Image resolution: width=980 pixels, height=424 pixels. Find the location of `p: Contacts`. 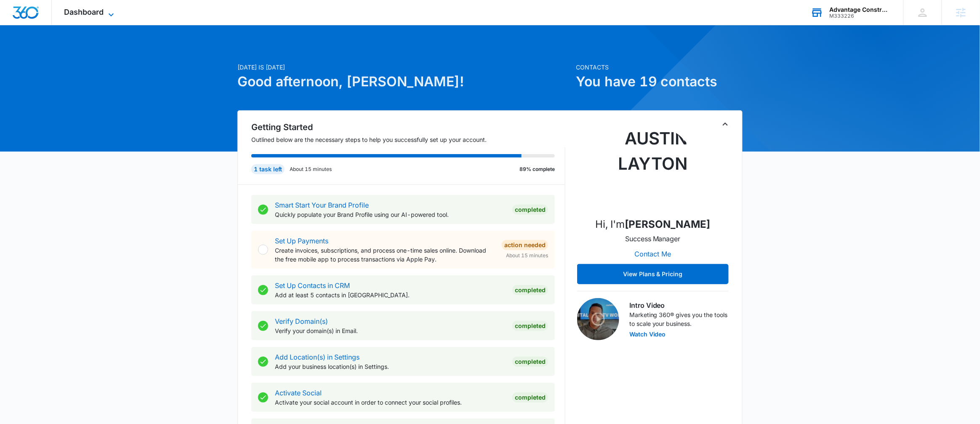

p: Contacts is located at coordinates (659, 67).